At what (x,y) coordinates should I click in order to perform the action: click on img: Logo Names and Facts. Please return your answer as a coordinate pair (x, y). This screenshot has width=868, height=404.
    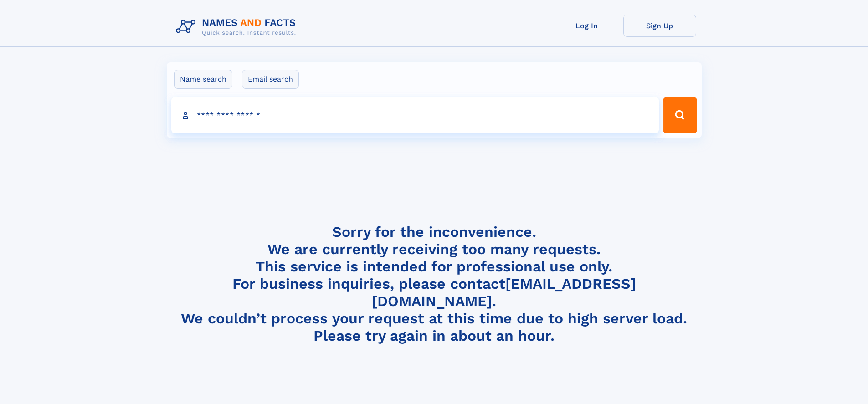
    Looking at the image, I should click on (237, 27).